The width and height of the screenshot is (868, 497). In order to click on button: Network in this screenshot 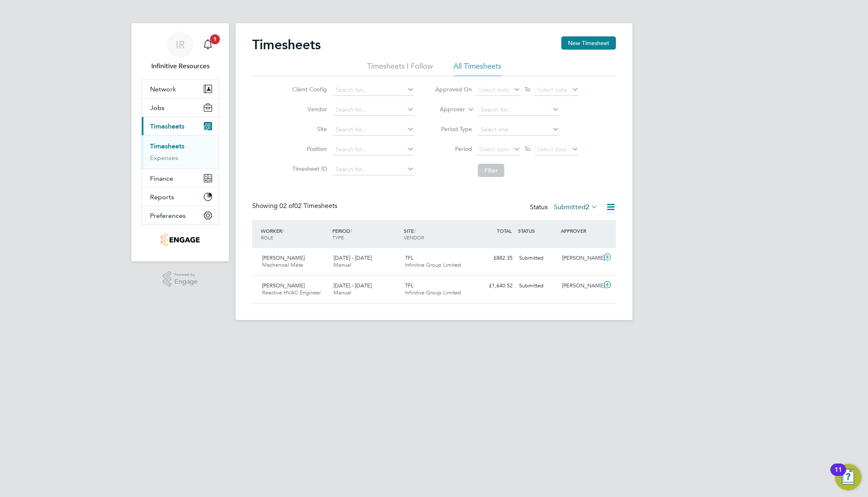, I will do `click(180, 89)`.